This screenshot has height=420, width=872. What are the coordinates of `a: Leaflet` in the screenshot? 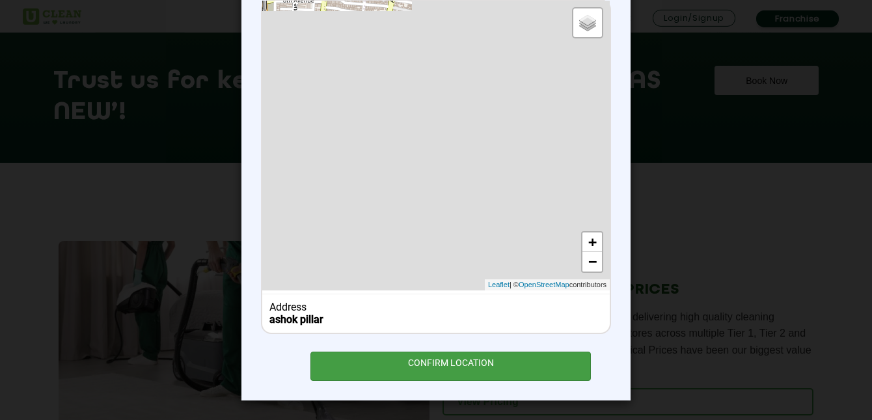 It's located at (499, 284).